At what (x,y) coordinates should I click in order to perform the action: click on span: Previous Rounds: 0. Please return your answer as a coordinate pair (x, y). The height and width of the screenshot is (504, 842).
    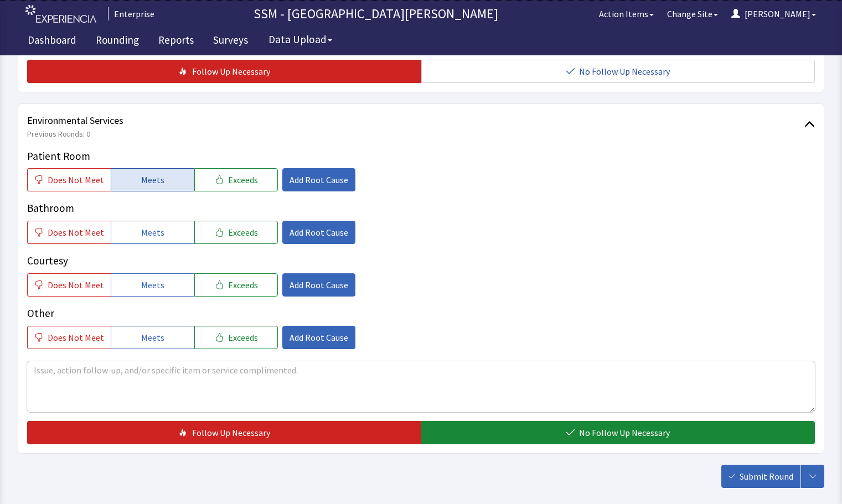
    Looking at the image, I should click on (416, 134).